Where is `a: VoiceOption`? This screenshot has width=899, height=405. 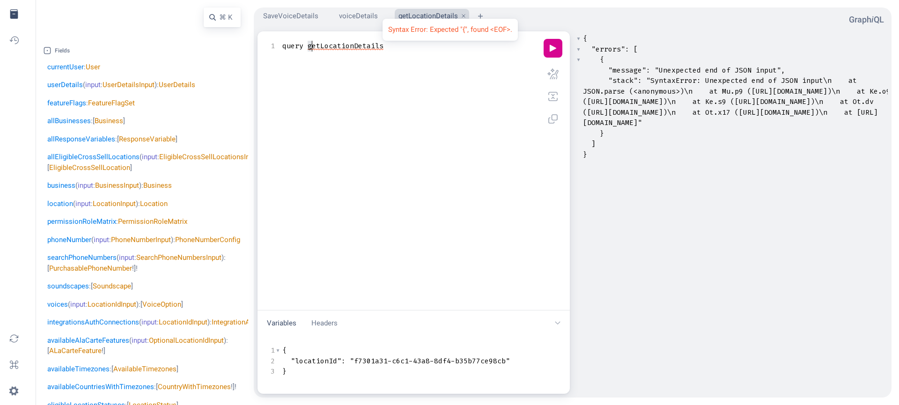
a: VoiceOption is located at coordinates (162, 304).